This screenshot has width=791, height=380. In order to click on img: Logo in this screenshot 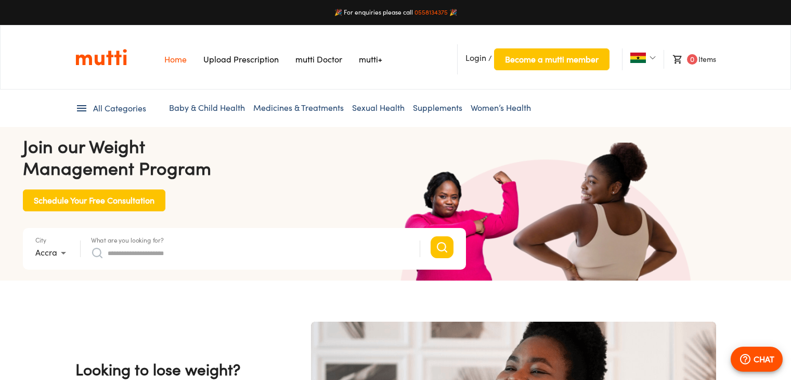, I will do `click(101, 57)`.